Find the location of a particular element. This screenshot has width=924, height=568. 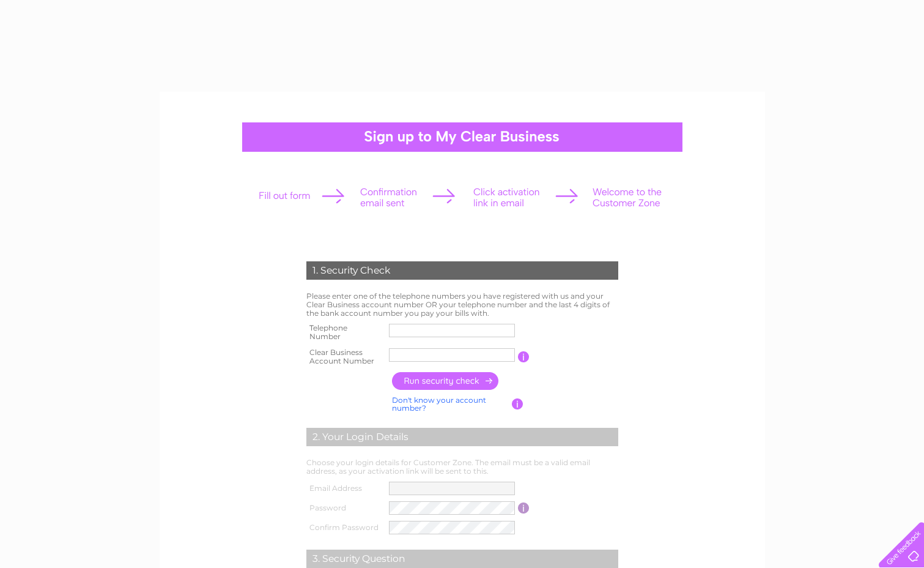

div: 2. Your Login Details is located at coordinates (462, 437).